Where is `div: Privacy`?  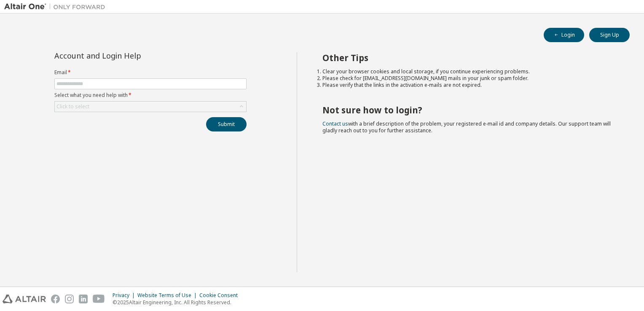
div: Privacy is located at coordinates (125, 295).